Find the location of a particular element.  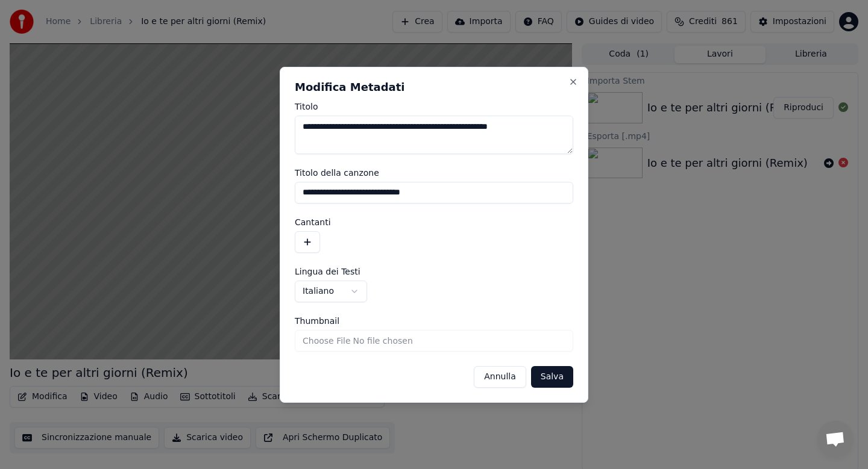

span: Lingua dei Testi is located at coordinates (327, 271).